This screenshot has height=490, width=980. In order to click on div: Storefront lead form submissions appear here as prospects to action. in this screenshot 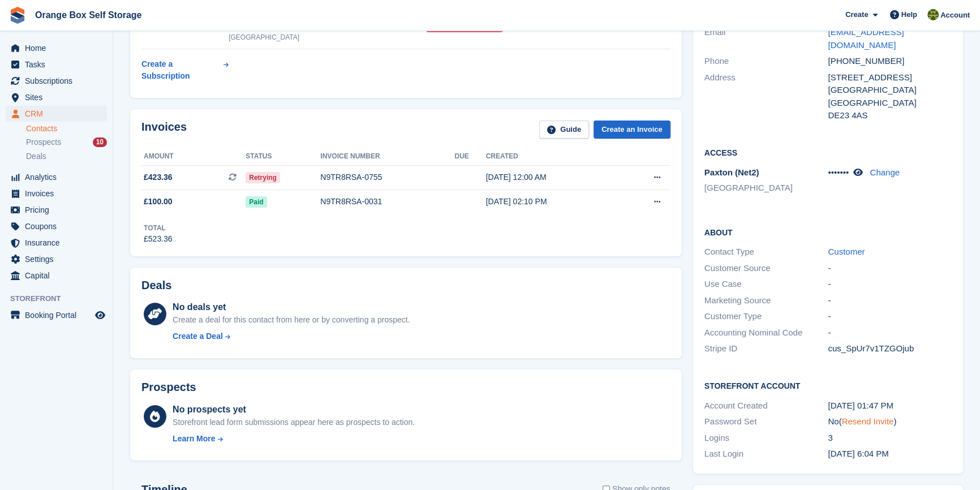, I will do `click(294, 423)`.